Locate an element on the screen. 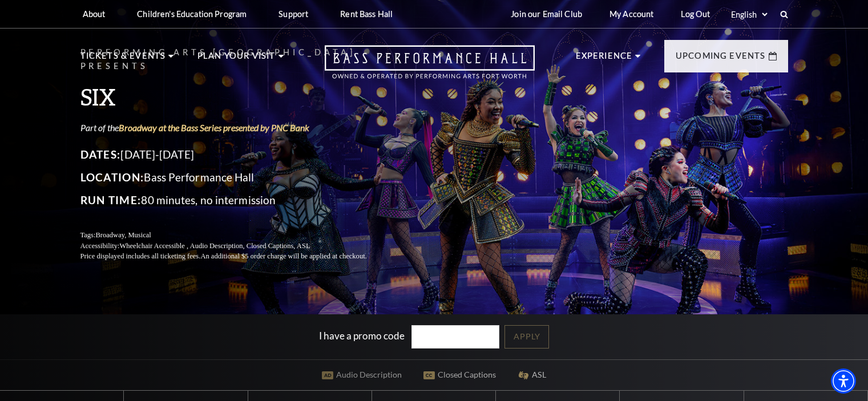  p: Plan Your Visit is located at coordinates (236, 59).